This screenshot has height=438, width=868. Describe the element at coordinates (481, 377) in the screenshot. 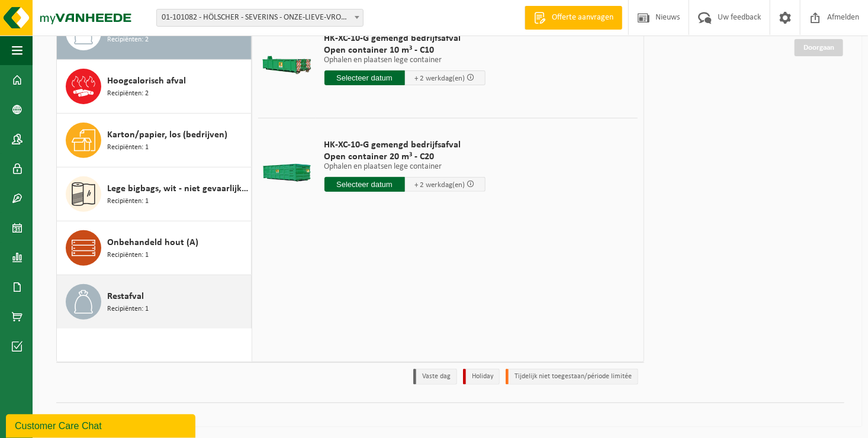

I see `li: Holiday` at that location.